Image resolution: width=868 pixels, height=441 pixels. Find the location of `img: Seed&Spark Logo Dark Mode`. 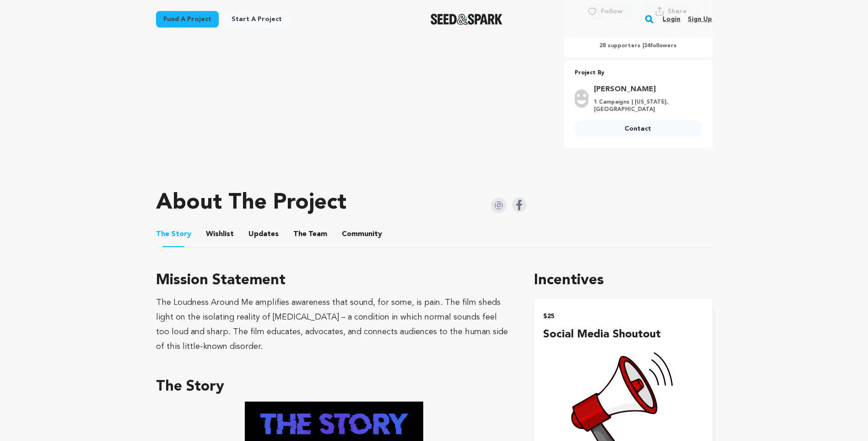

img: Seed&Spark Logo Dark Mode is located at coordinates (466, 19).